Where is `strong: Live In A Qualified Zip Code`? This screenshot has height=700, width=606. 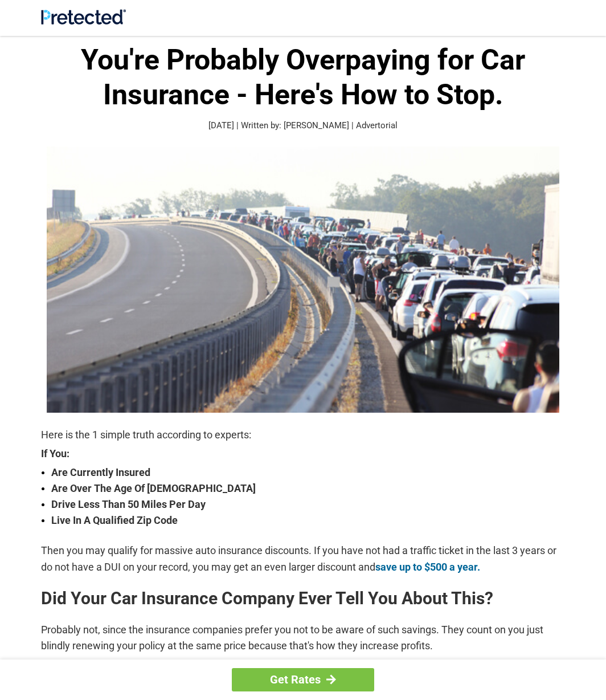 strong: Live In A Qualified Zip Code is located at coordinates (308, 520).